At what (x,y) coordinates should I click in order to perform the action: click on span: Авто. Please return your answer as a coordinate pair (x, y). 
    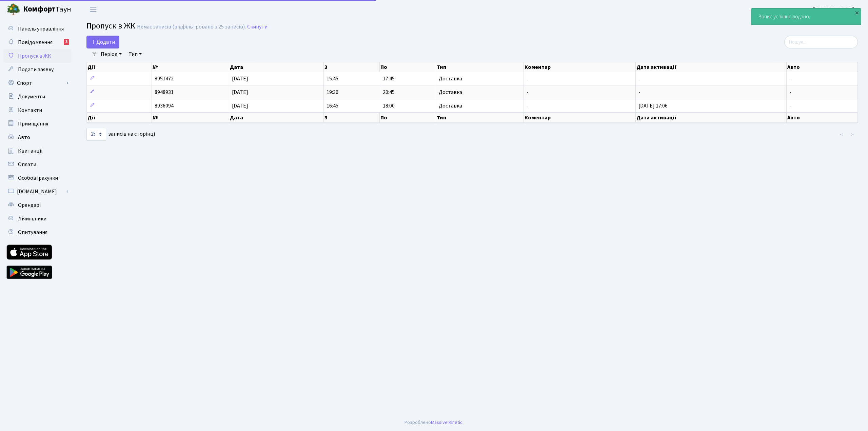
    Looking at the image, I should click on (24, 137).